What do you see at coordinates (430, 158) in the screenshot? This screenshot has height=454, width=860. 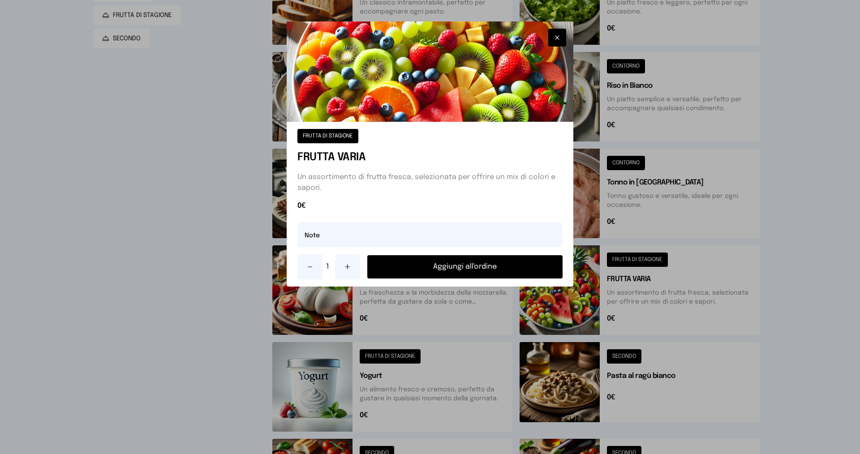 I see `h1: FRUTTA VARIA` at bounding box center [430, 158].